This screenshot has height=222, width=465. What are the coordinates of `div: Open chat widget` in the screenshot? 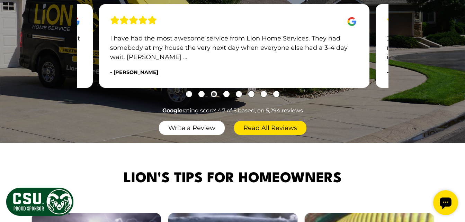 It's located at (15, 15).